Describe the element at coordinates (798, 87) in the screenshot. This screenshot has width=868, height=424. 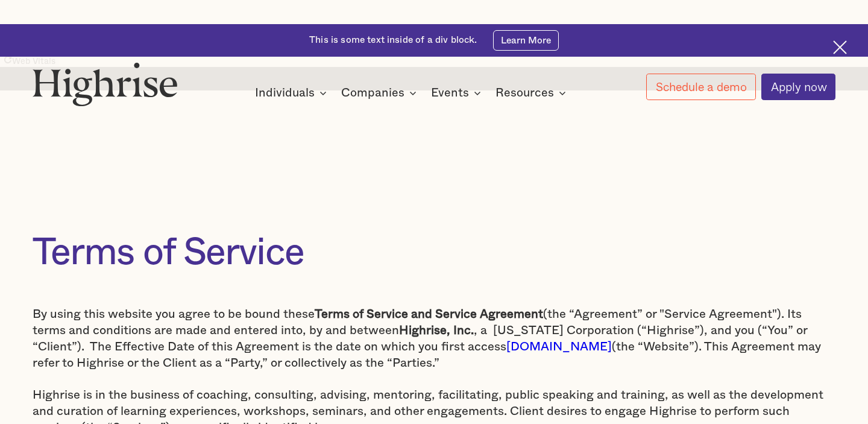
I see `a: Apply now` at that location.